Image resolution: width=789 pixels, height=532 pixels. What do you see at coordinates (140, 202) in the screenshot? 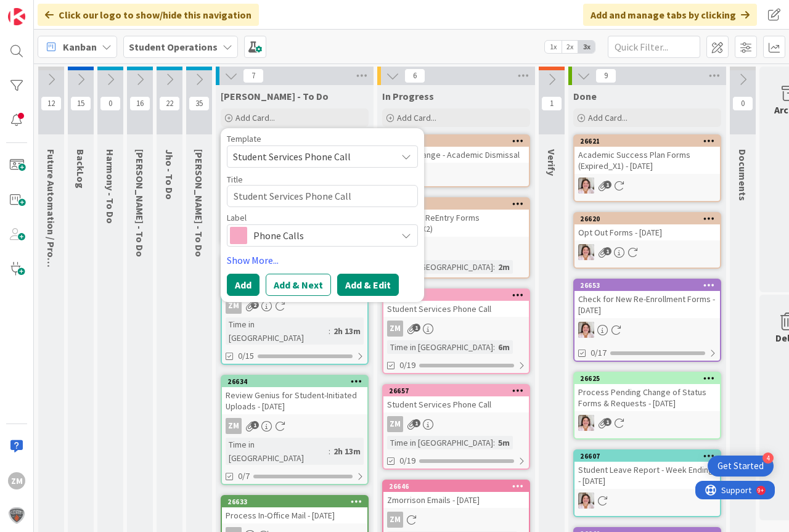
I see `span: Emilie - To Do` at bounding box center [140, 202].